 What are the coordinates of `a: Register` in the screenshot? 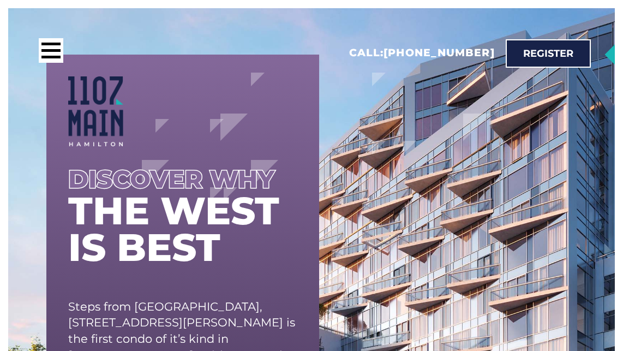 It's located at (549, 53).